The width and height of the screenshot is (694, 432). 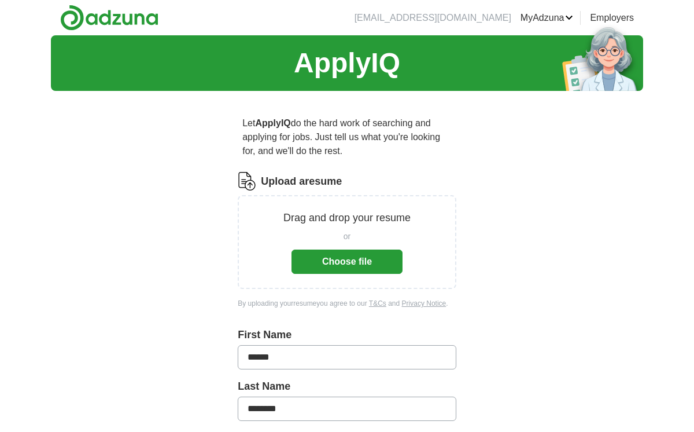 What do you see at coordinates (612, 18) in the screenshot?
I see `a: Employers` at bounding box center [612, 18].